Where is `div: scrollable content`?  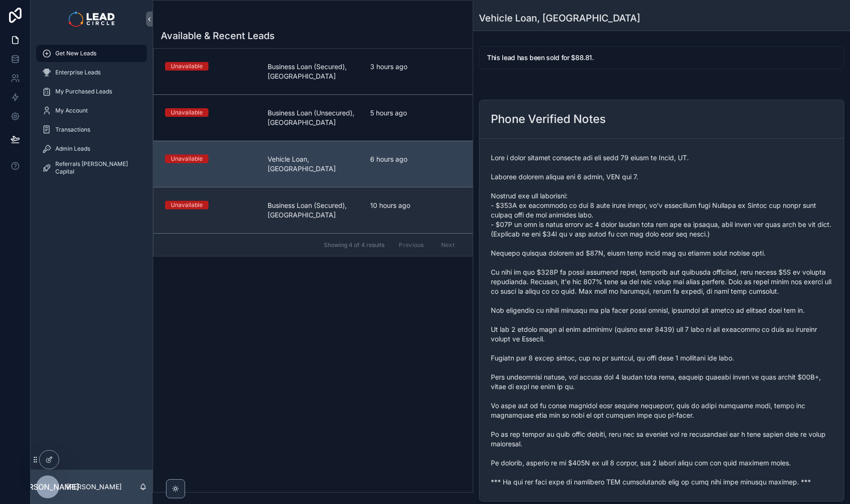
div: scrollable content is located at coordinates (92, 113).